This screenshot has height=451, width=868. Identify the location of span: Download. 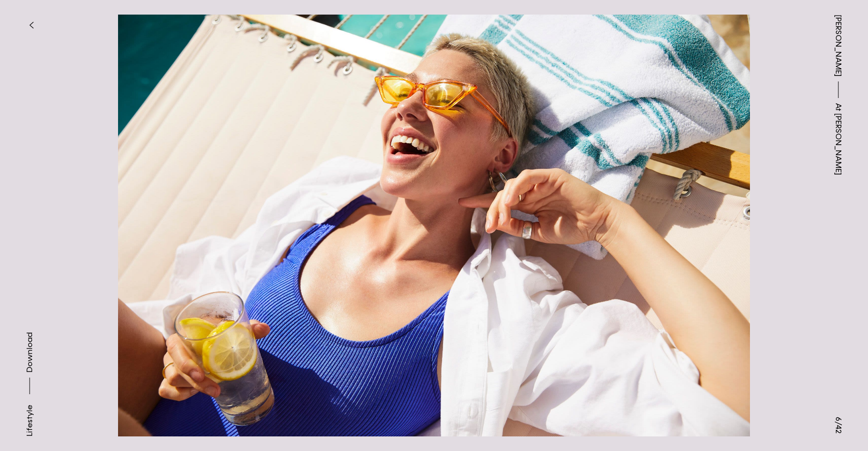
(30, 352).